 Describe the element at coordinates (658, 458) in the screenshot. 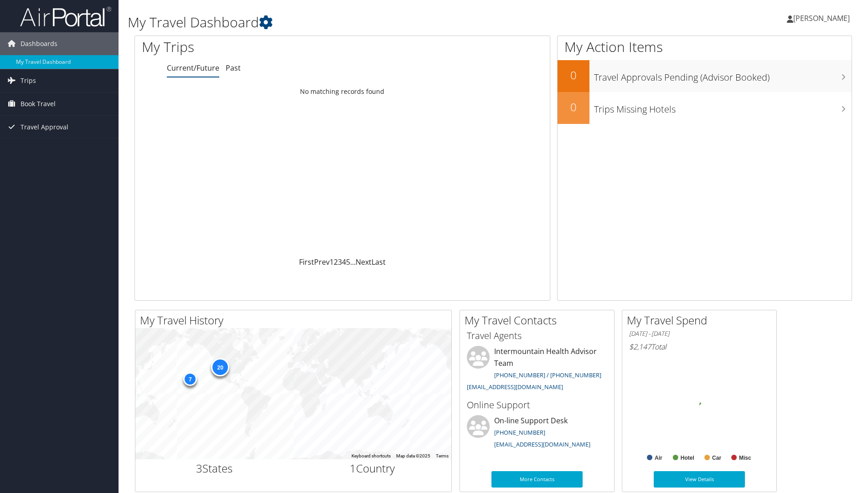

I see `text: Air` at that location.